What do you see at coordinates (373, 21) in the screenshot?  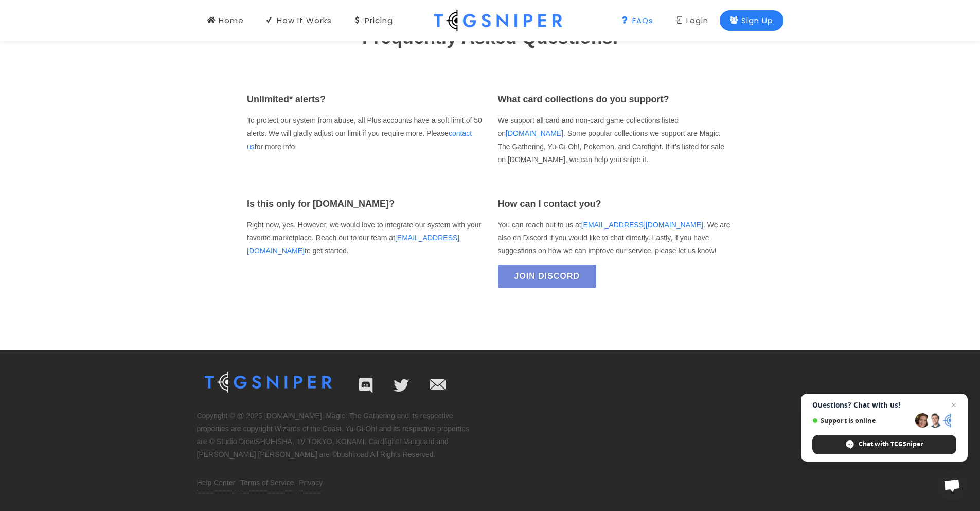 I see `div: Pricing` at bounding box center [373, 21].